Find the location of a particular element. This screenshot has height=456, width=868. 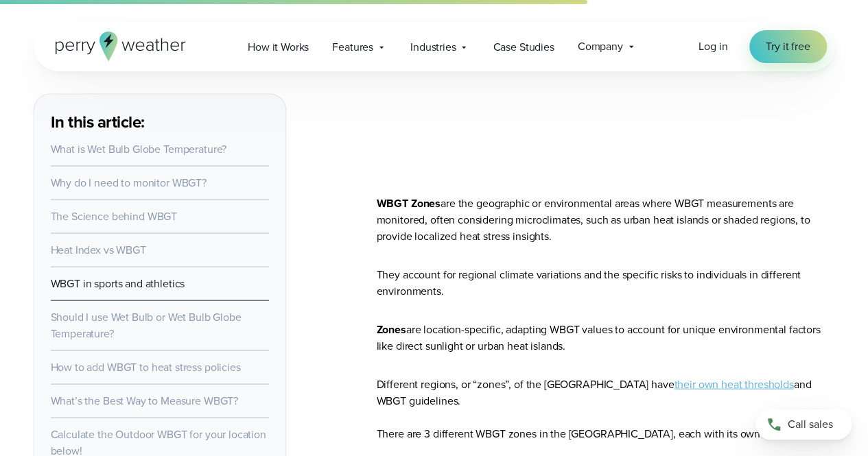

span: Industries is located at coordinates (433, 47).